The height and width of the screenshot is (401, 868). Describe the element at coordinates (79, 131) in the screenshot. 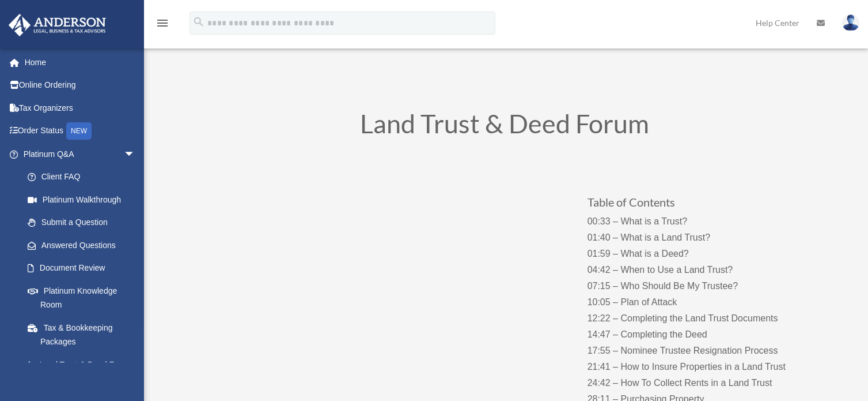

I see `div: NEW` at that location.